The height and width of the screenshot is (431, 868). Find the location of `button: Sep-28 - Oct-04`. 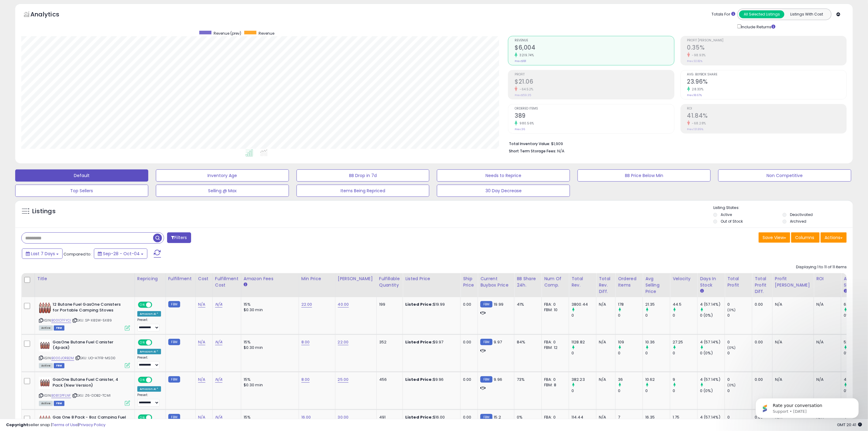

button: Sep-28 - Oct-04 is located at coordinates (121, 253).